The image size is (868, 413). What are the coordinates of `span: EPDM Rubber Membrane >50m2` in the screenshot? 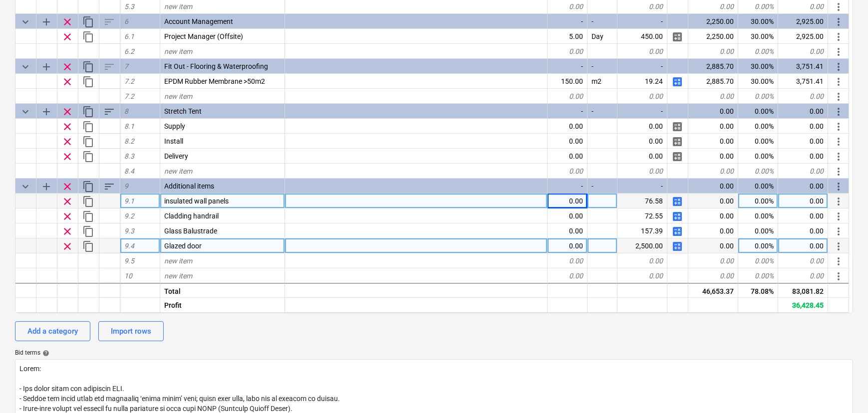 It's located at (214, 82).